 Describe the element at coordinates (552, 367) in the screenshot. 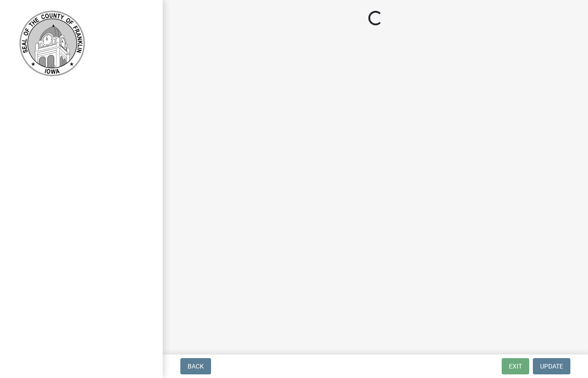

I see `button: Update` at that location.